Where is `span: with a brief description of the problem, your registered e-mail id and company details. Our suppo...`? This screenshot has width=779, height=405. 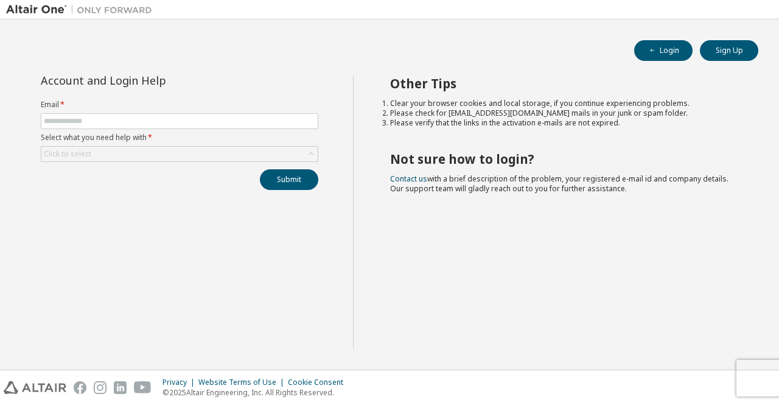
span: with a brief description of the problem, your registered e-mail id and company details. Our suppo... is located at coordinates (559, 183).